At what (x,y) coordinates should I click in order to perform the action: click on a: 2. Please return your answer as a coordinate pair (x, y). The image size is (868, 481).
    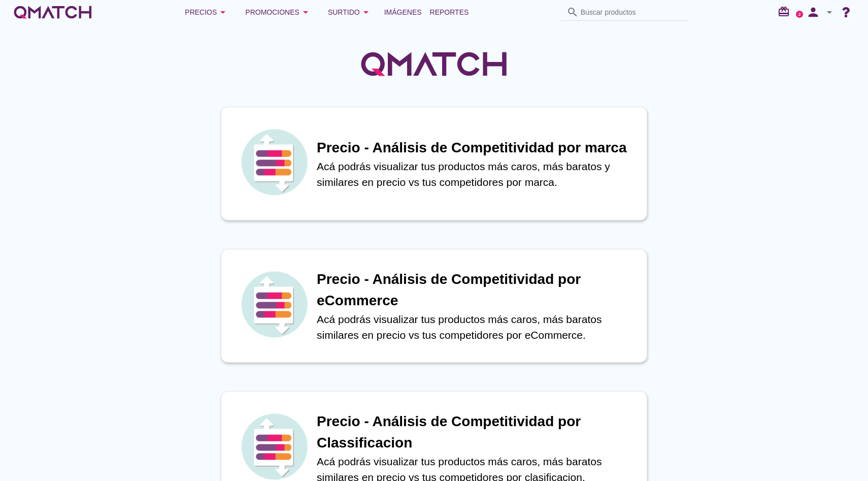
    Looking at the image, I should click on (799, 14).